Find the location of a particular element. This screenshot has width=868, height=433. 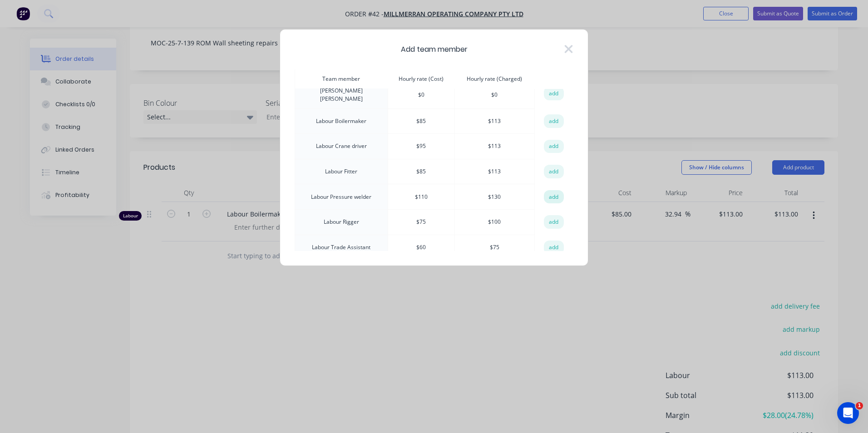

span: Add team member is located at coordinates (434, 50).